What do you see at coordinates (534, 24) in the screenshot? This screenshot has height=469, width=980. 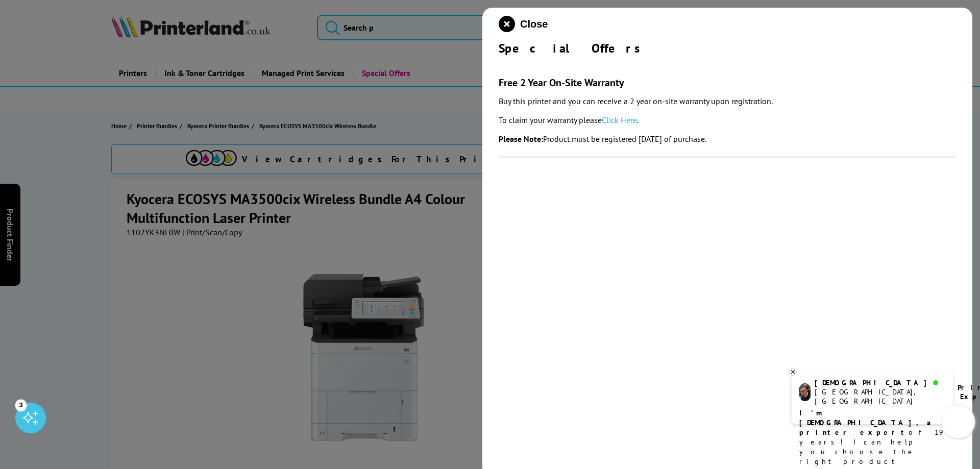 I see `span: Close` at bounding box center [534, 24].